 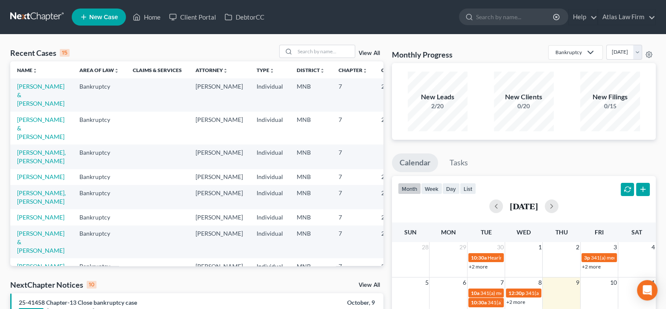 I want to click on div: 10, so click(x=91, y=285).